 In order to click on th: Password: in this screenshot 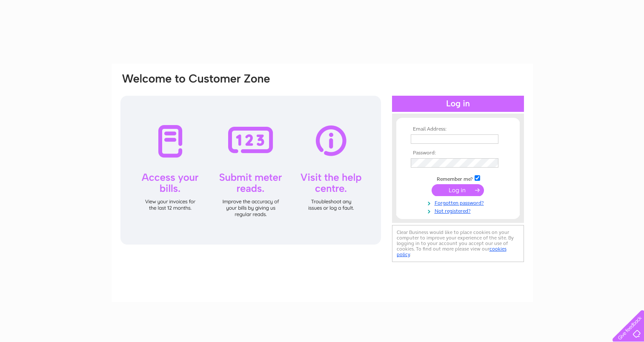, I will do `click(458, 153)`.